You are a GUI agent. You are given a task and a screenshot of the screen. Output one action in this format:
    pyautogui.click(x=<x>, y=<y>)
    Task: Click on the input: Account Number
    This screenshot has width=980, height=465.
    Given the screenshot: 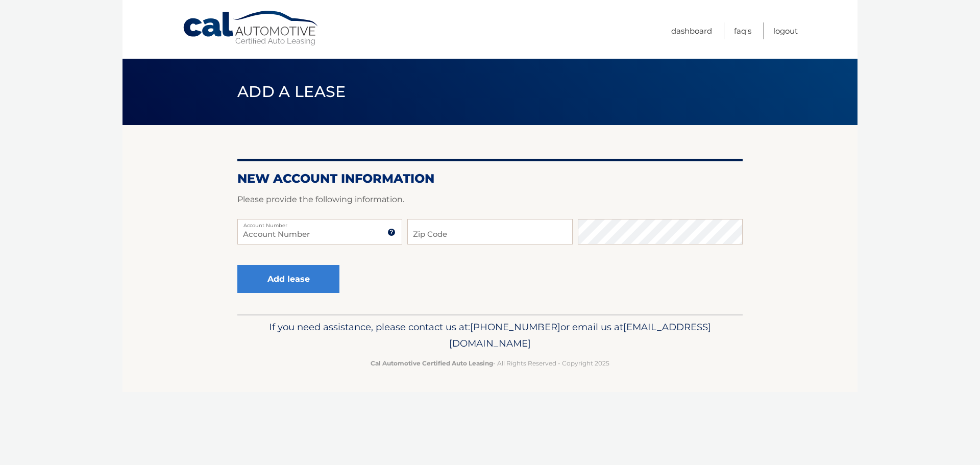 What is the action you would take?
    pyautogui.click(x=320, y=232)
    